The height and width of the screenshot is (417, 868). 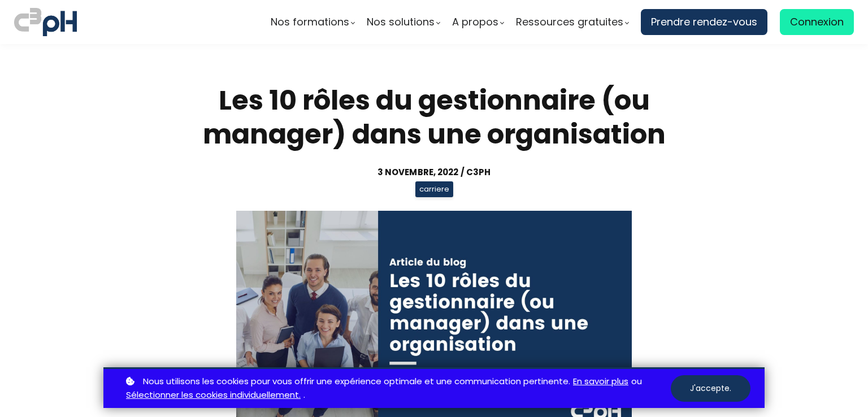 What do you see at coordinates (710, 388) in the screenshot?
I see `button: J'accepte.` at bounding box center [710, 388].